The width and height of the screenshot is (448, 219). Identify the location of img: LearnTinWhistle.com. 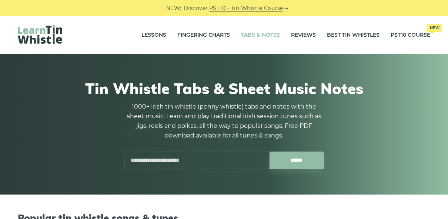
(40, 34).